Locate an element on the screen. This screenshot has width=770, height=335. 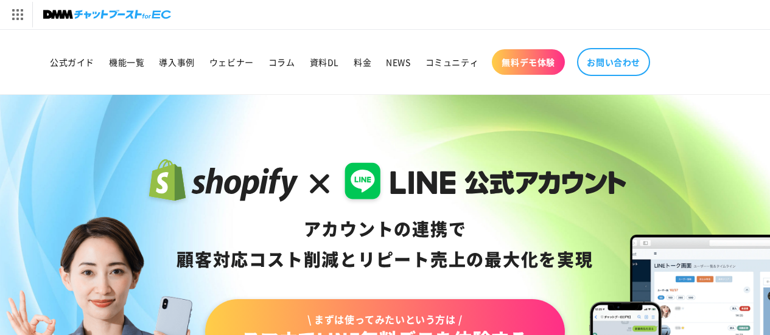
a: お問い合わせ is located at coordinates (613, 62).